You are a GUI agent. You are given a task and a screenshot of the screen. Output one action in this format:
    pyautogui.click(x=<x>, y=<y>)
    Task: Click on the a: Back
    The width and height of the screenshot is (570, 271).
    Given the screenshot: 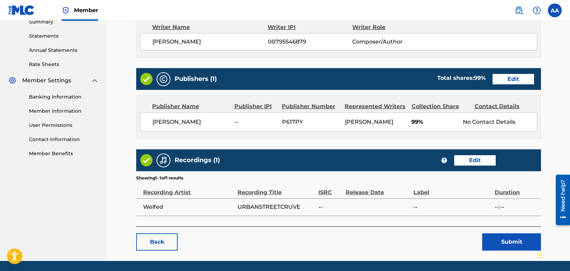 What is the action you would take?
    pyautogui.click(x=157, y=242)
    